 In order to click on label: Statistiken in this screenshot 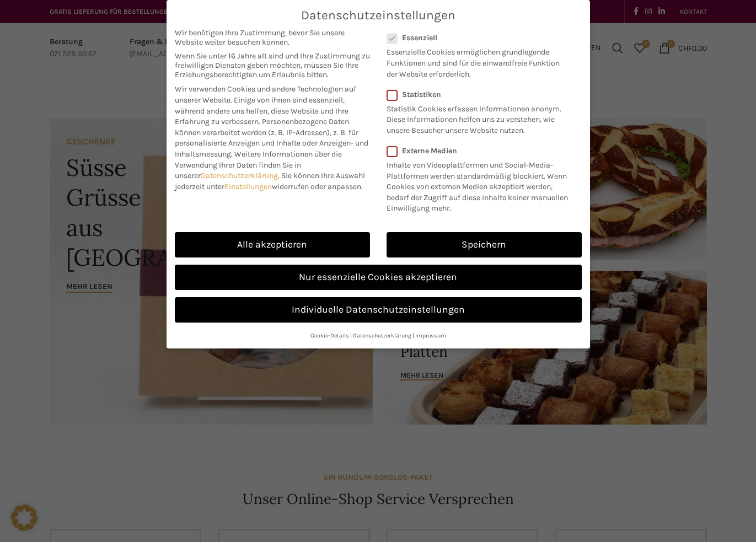, I will do `click(477, 94)`.